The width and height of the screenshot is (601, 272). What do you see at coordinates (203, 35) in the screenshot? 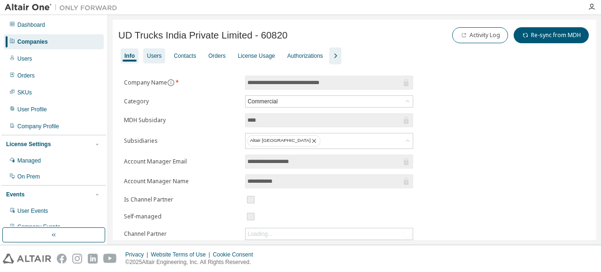
I see `span: UD Trucks India Private Limited - 60820` at bounding box center [203, 35].